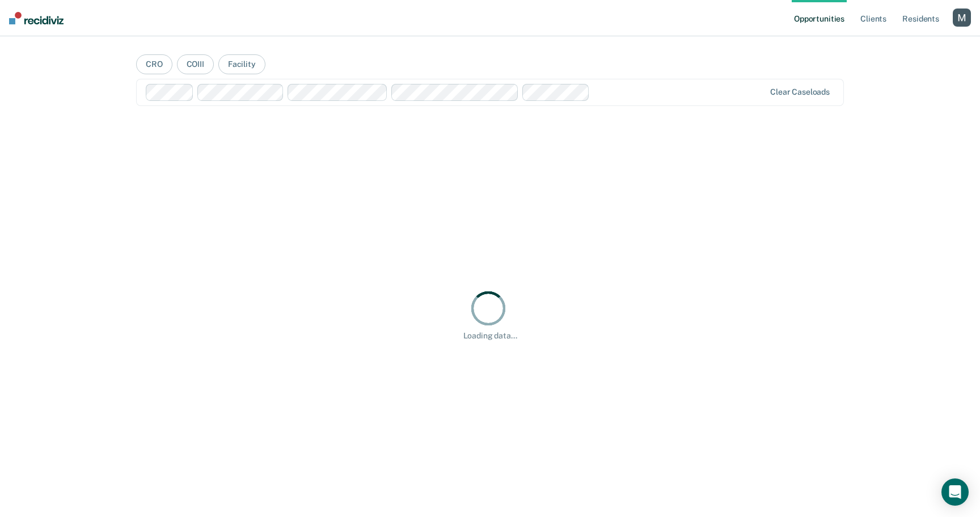 The width and height of the screenshot is (980, 517). What do you see at coordinates (799, 92) in the screenshot?
I see `div: Clear caseloads` at bounding box center [799, 92].